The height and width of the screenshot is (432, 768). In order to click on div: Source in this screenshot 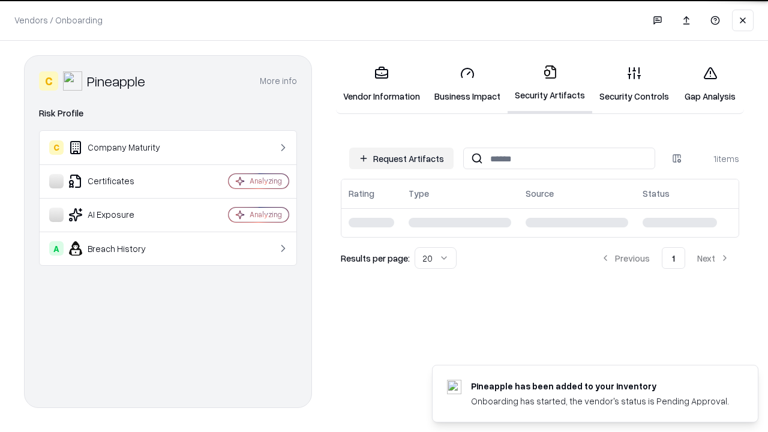, I will do `click(539, 193)`.